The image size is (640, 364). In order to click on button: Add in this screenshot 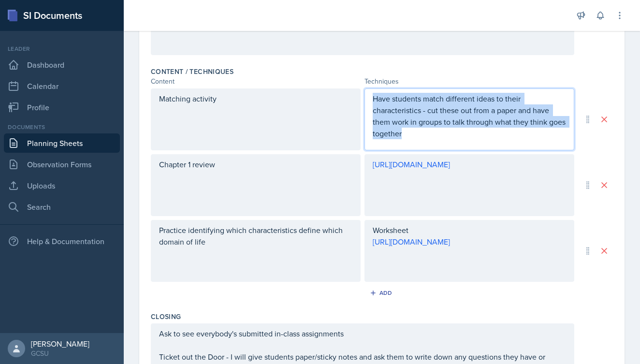, I will do `click(382, 293)`.